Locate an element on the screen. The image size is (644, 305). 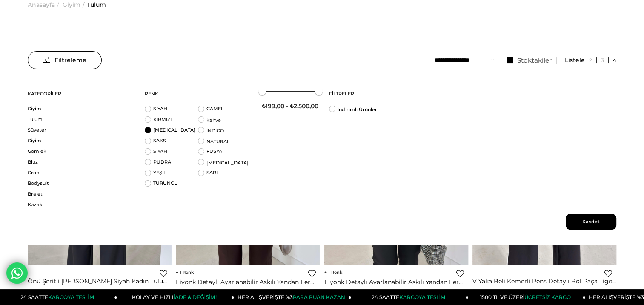
a: kahve is located at coordinates (213, 120).